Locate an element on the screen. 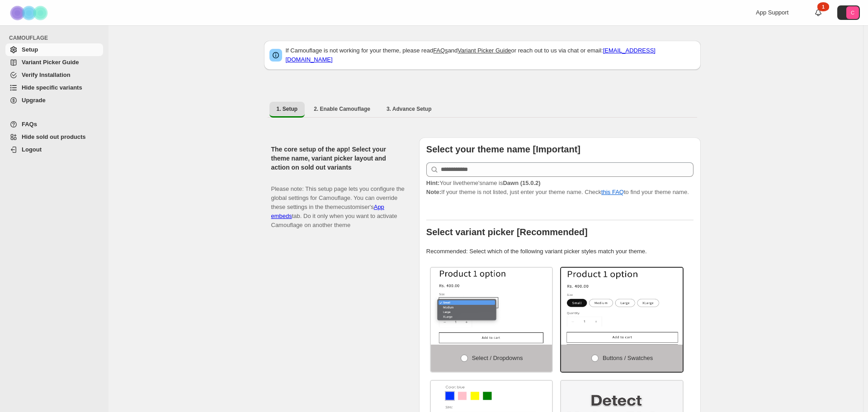 This screenshot has height=412, width=868. span: Variant Picker Guide is located at coordinates (50, 62).